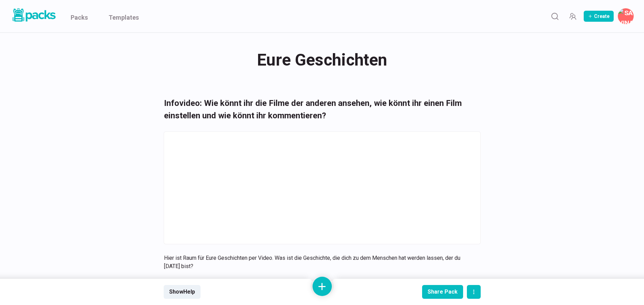 Image resolution: width=644 pixels, height=305 pixels. Describe the element at coordinates (626, 16) in the screenshot. I see `button: Savina Tilmann` at that location.